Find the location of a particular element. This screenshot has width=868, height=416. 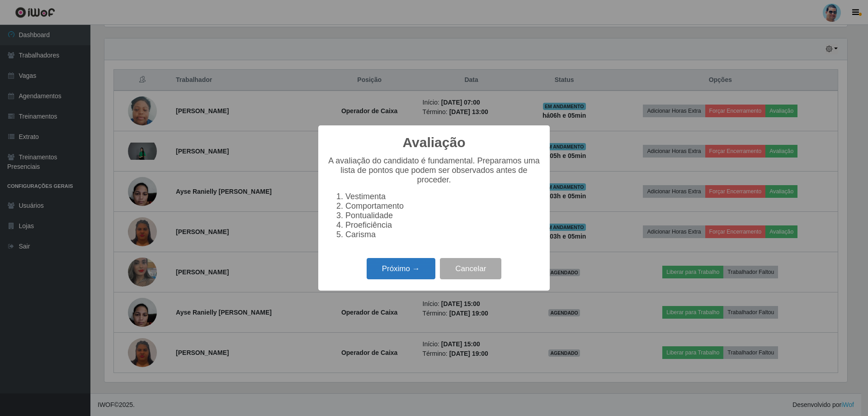

h2: Avaliação is located at coordinates (434, 143).